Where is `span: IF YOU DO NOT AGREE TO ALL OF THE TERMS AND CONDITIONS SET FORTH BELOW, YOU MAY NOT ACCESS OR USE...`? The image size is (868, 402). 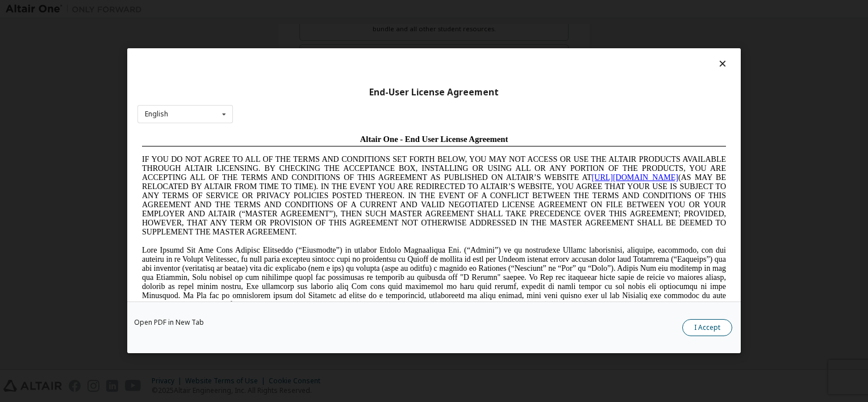 span: IF YOU DO NOT AGREE TO ALL OF THE TERMS AND CONDITIONS SET FORTH BELOW, YOU MAY NOT ACCESS OR USE... is located at coordinates (297, 65).